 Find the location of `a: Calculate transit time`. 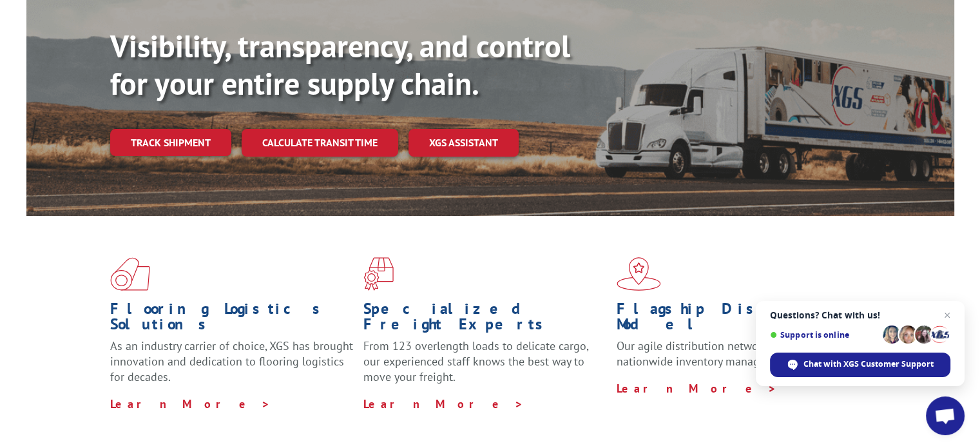

a: Calculate transit time is located at coordinates (319, 143).